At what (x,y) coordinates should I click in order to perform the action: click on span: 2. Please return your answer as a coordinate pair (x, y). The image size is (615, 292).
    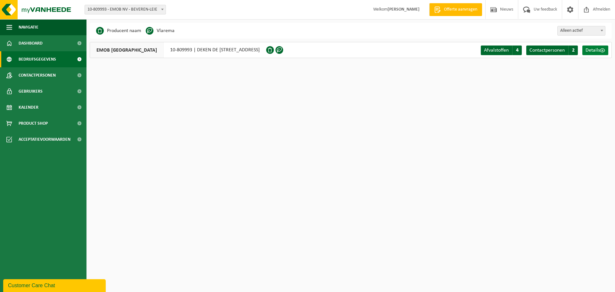
    Looking at the image, I should click on (573, 50).